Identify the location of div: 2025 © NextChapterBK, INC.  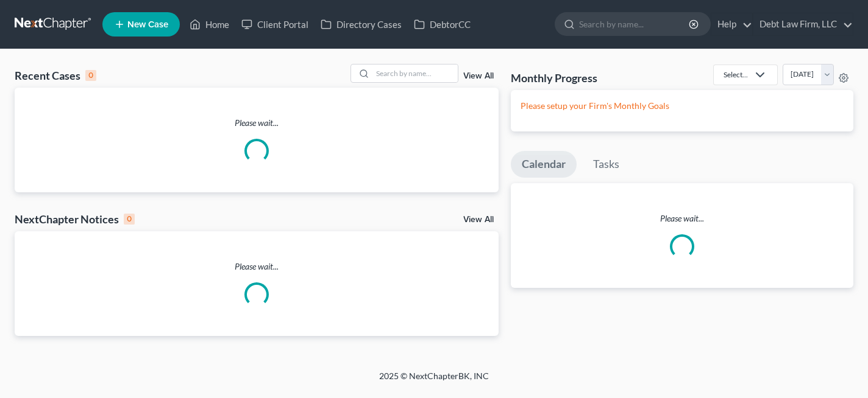
(434, 381).